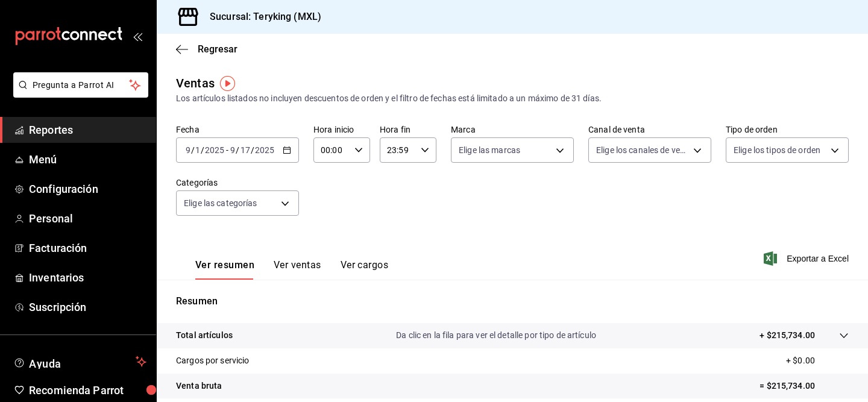 The image size is (868, 402). I want to click on button: Tooltip marker, so click(227, 83).